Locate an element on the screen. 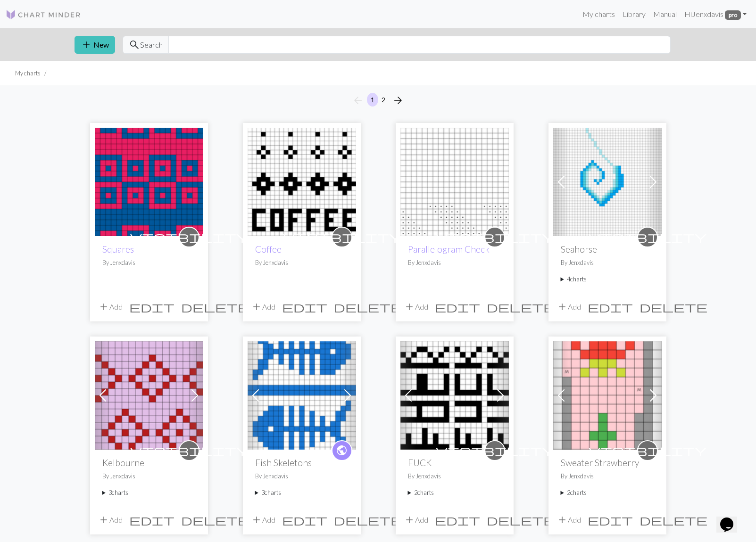 The width and height of the screenshot is (756, 542). a: Seahorse is located at coordinates (608, 181).